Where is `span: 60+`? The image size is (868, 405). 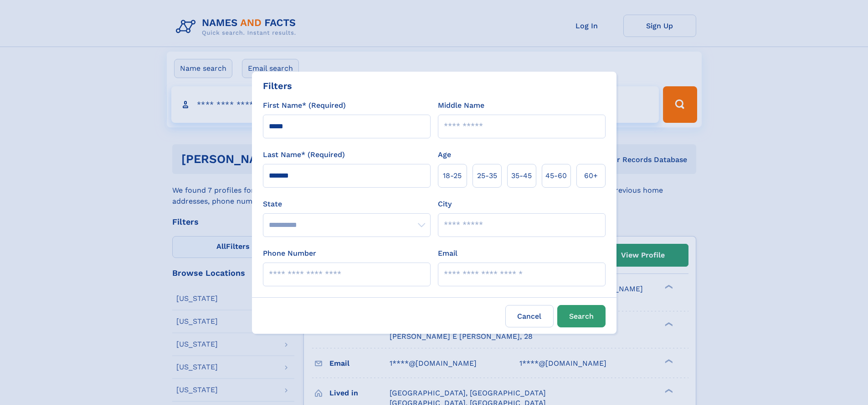 span: 60+ is located at coordinates (591, 175).